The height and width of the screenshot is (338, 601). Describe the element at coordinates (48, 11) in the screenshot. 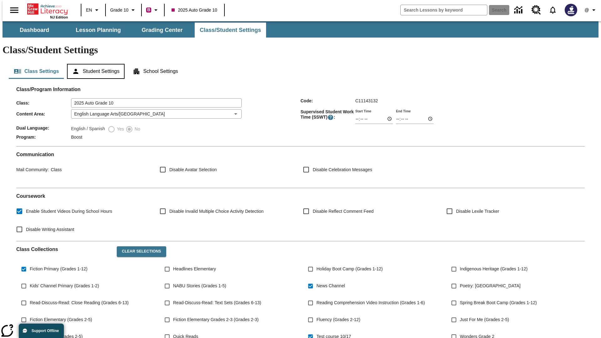

I see `div: Home` at that location.